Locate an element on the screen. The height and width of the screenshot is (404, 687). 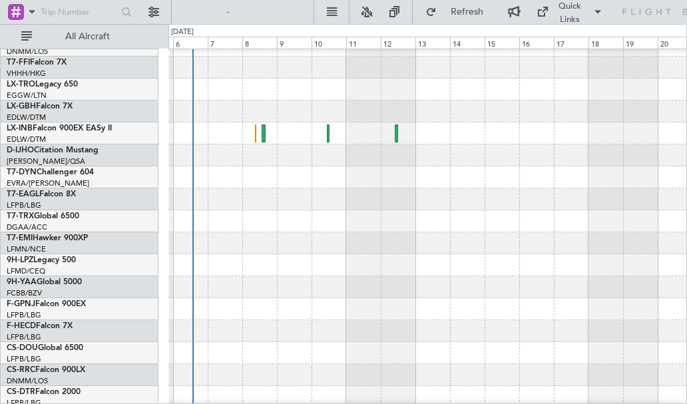
span: F-GPNJ is located at coordinates (21, 304).